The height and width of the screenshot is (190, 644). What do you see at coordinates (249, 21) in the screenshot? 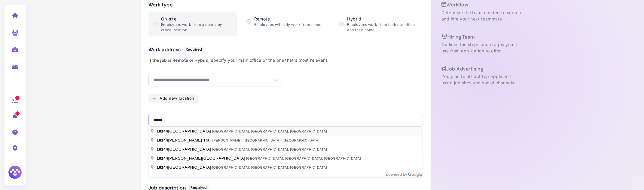
I see `input: Remote Employees will only work from home` at bounding box center [249, 21].